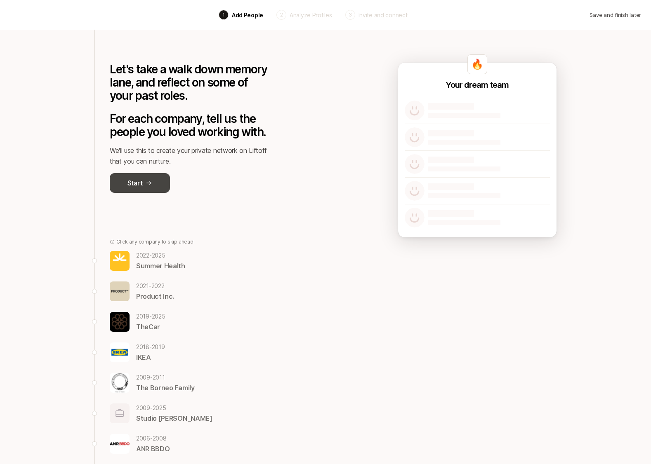 The height and width of the screenshot is (464, 651). I want to click on button: Start, so click(140, 183).